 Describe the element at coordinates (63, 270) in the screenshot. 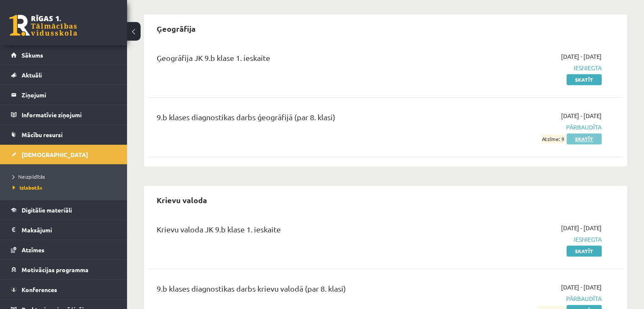

I see `a: Motivācijas programma` at that location.